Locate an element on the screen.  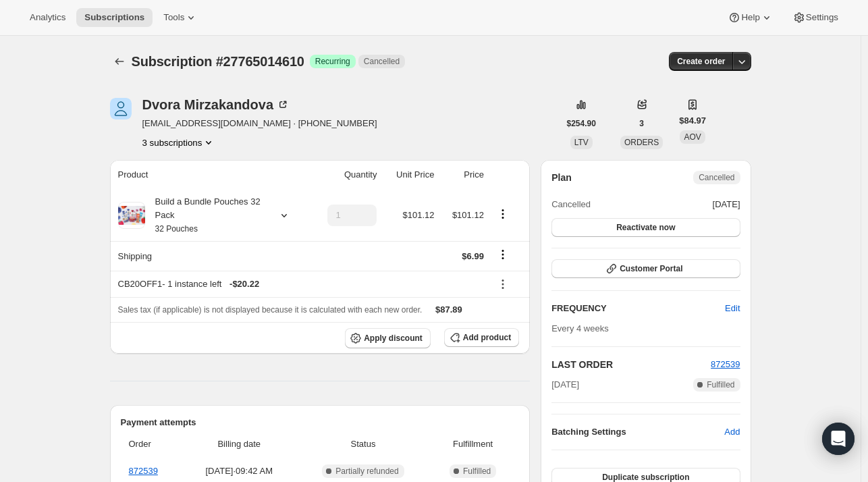
button: Shipping actions is located at coordinates (503, 254).